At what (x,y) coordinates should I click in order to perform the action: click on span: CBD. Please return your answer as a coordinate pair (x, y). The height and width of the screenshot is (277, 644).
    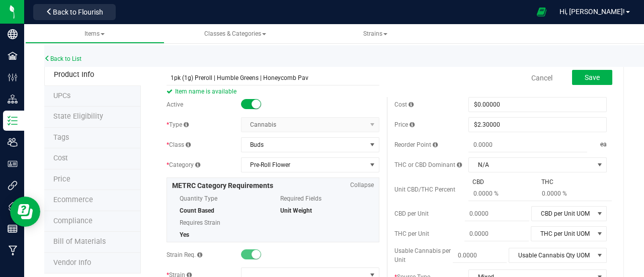
    Looking at the image, I should click on (478, 183).